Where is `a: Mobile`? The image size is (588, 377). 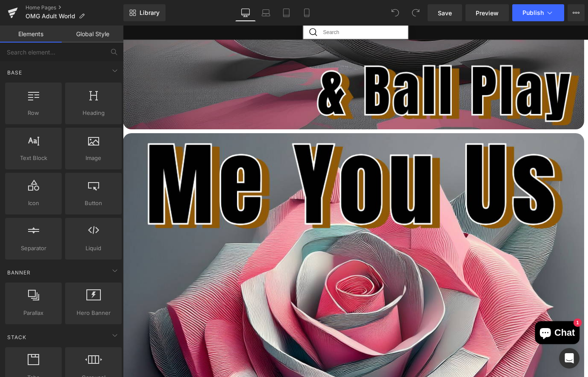
a: Mobile is located at coordinates (307, 13).